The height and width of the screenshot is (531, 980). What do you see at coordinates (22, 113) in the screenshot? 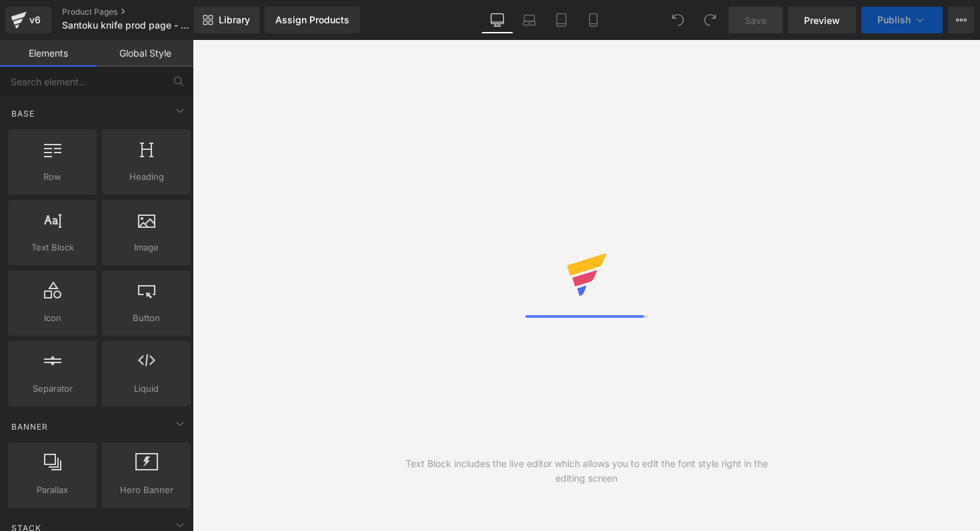
I see `span: Base` at bounding box center [22, 113].